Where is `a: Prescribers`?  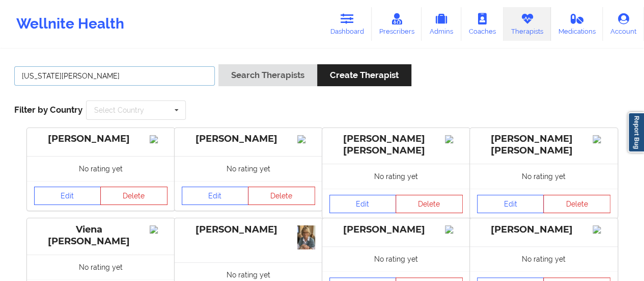
a: Prescribers is located at coordinates (397, 24).